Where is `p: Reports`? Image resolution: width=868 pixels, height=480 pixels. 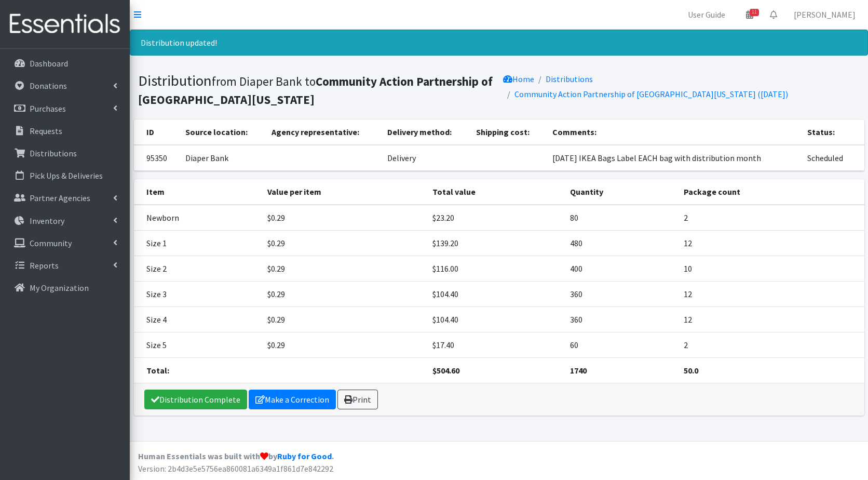 p: Reports is located at coordinates (44, 266).